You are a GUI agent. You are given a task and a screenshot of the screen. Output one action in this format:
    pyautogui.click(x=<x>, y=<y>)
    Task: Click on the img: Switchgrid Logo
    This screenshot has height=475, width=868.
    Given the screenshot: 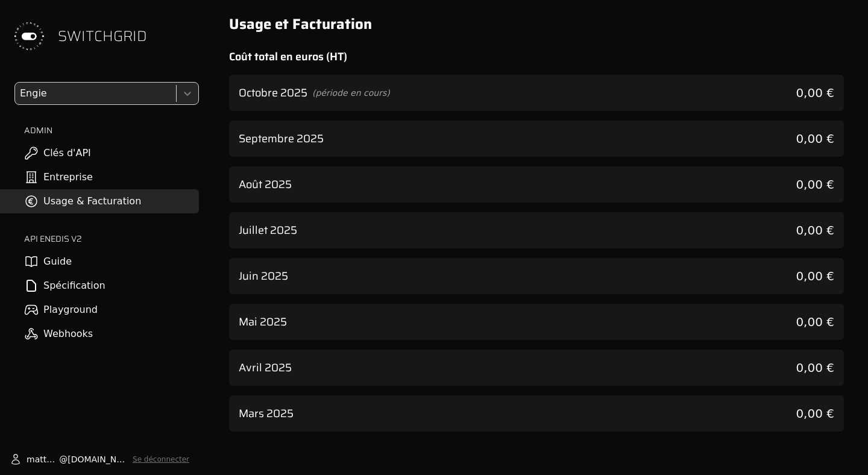 What is the action you would take?
    pyautogui.click(x=29, y=36)
    